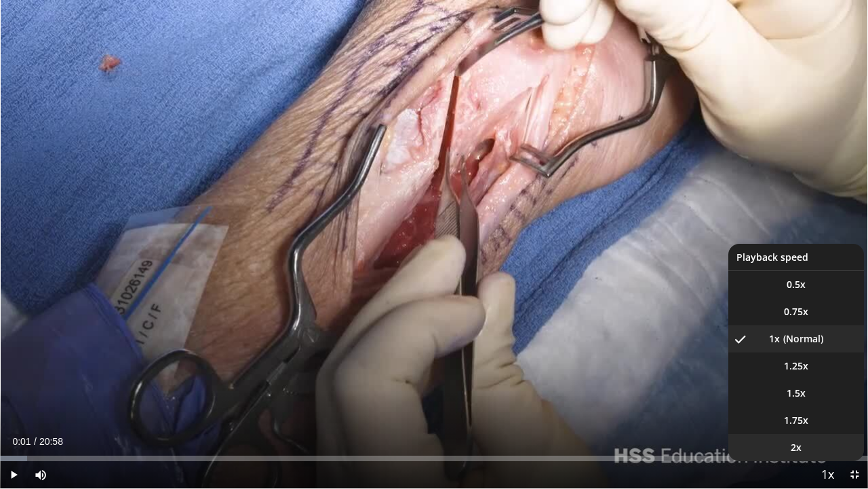  Describe the element at coordinates (797, 285) in the screenshot. I see `span: 0.5x` at that location.